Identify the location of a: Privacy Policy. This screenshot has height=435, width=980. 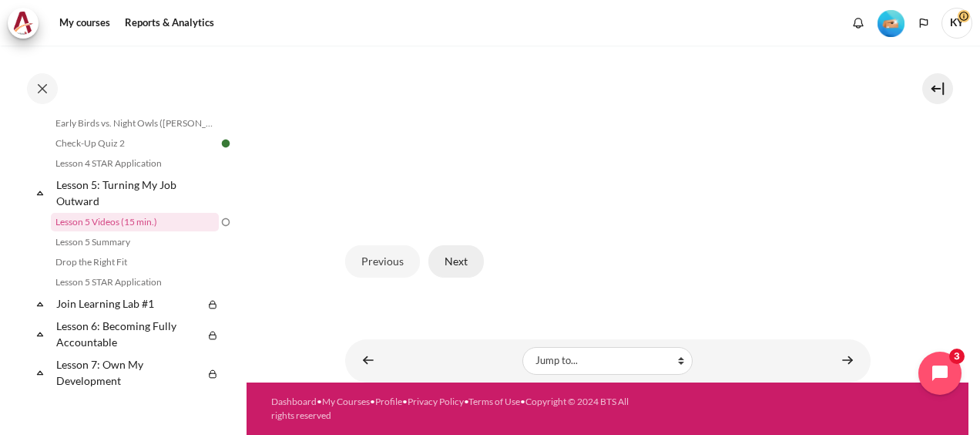
(435, 401).